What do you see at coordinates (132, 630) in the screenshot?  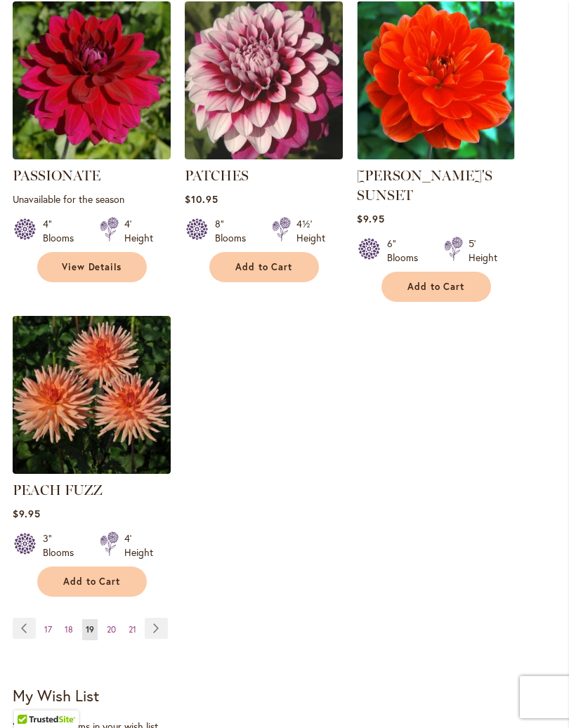 I see `a: 21` at bounding box center [132, 630].